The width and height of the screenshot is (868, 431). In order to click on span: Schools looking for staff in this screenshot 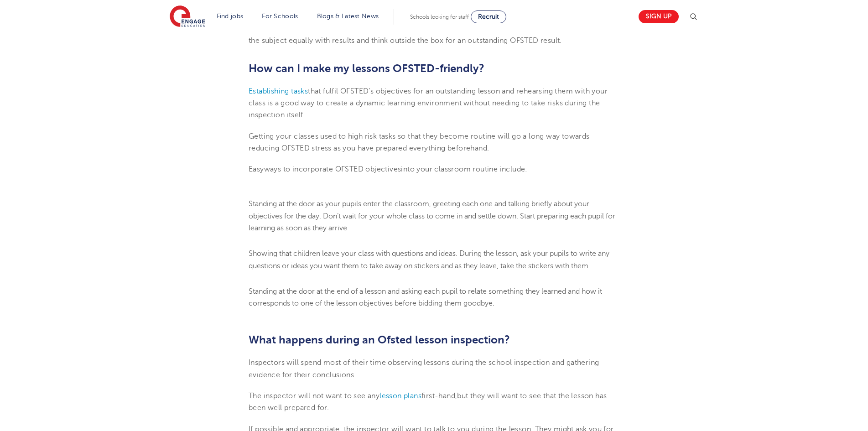, I will do `click(440, 17)`.